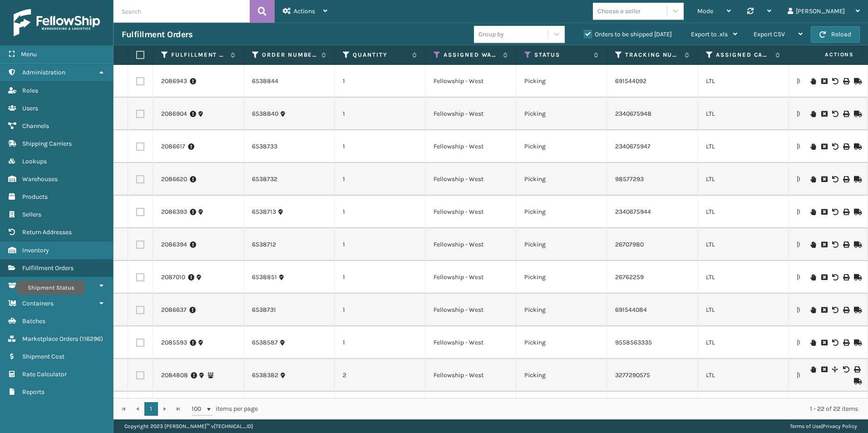 This screenshot has height=433, width=868. What do you see at coordinates (709, 34) in the screenshot?
I see `span: Export to .xls` at bounding box center [709, 34].